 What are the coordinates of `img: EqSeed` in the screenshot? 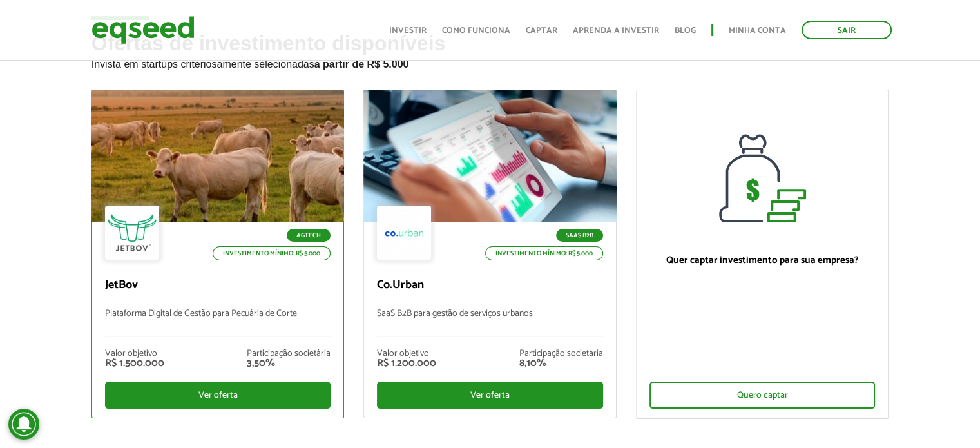 It's located at (143, 29).